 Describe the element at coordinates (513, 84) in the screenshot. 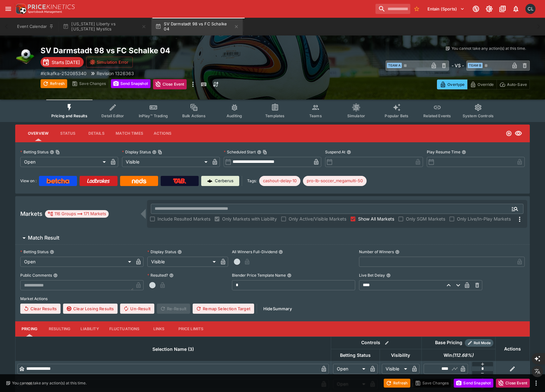

I see `button: Auto-Save` at that location.